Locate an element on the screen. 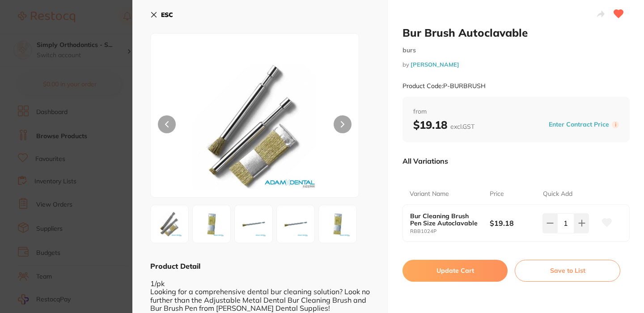 This screenshot has width=644, height=313. p: Variant Name is located at coordinates (429, 194).